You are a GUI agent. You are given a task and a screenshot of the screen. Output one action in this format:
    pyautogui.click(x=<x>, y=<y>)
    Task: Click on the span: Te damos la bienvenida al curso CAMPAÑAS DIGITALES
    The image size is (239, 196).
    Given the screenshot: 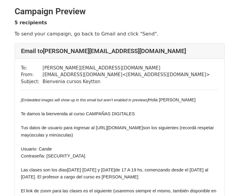 What is the action you would take?
    pyautogui.click(x=78, y=114)
    